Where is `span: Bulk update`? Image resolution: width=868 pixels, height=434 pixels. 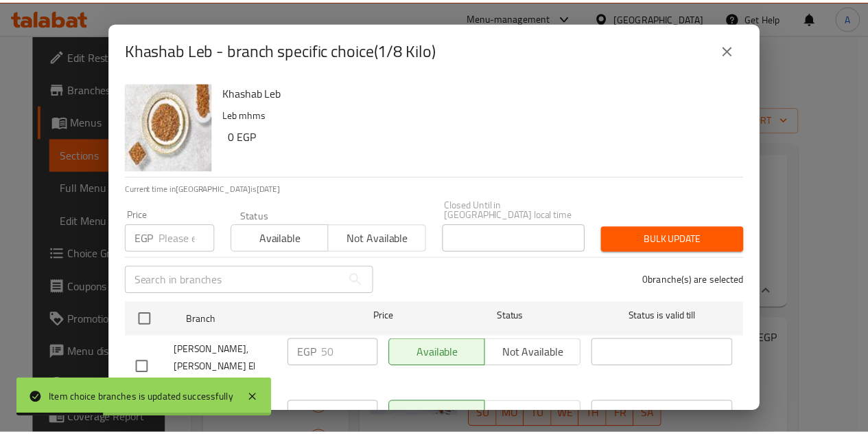 span: Bulk update is located at coordinates (680, 238).